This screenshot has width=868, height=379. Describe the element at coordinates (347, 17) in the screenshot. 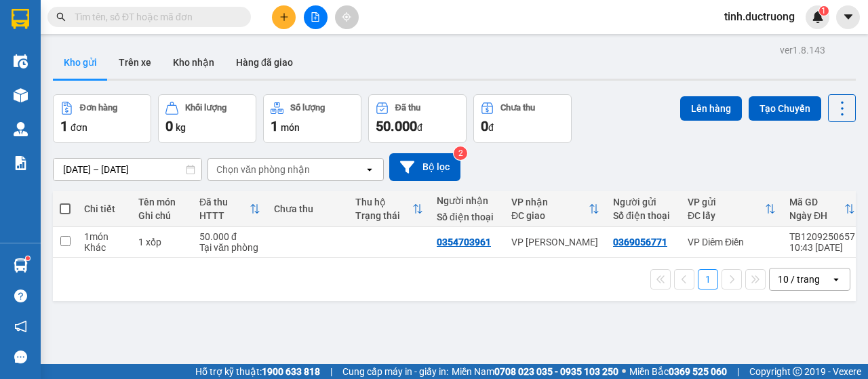

I see `button: aim` at that location.